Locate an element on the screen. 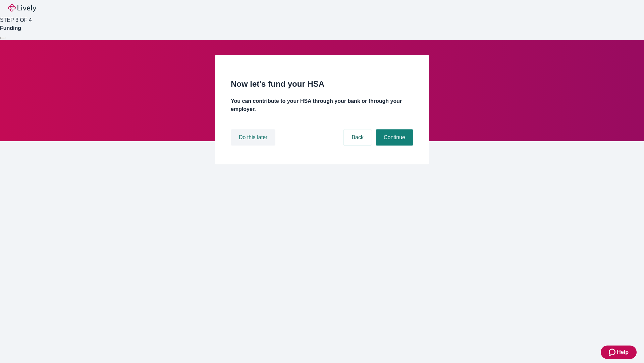 The image size is (644, 363). button: Continue is located at coordinates (395, 138).